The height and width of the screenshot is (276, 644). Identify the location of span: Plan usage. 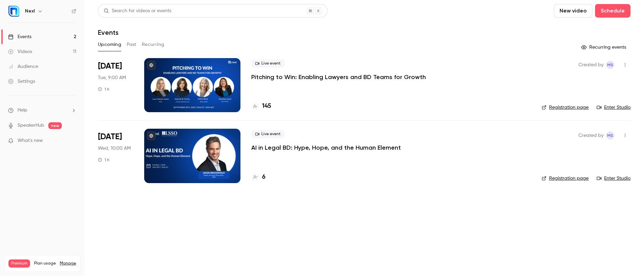
(45, 264).